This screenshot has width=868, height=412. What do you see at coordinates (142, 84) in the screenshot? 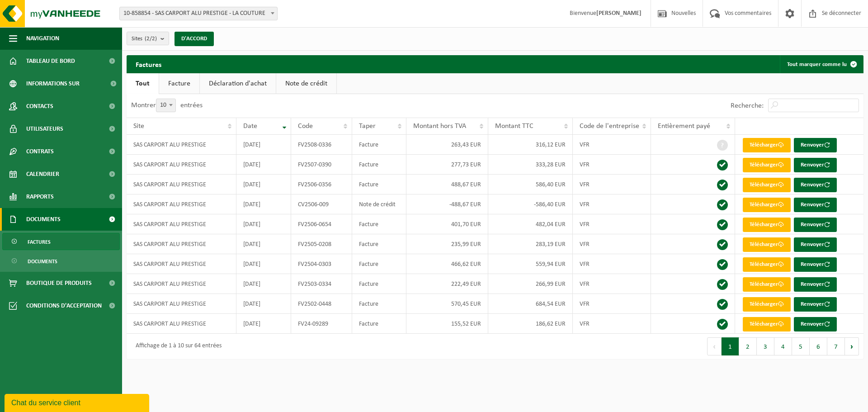
I see `font: Tout` at bounding box center [142, 84].